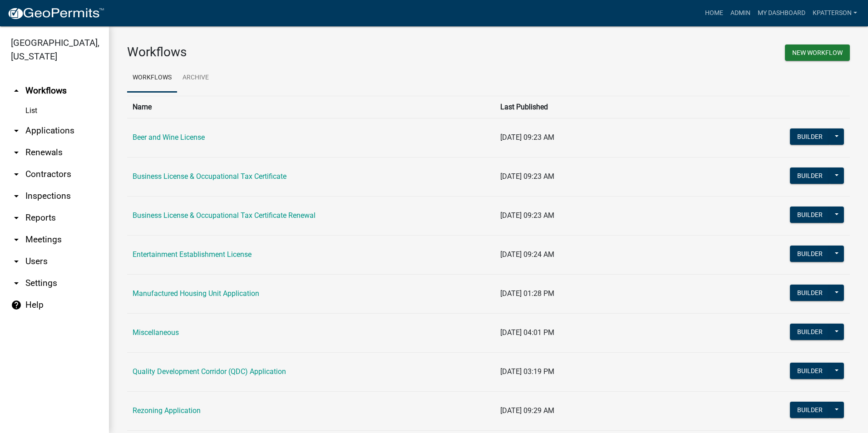 This screenshot has width=868, height=433. What do you see at coordinates (167, 410) in the screenshot?
I see `a: Rezoning Application` at bounding box center [167, 410].